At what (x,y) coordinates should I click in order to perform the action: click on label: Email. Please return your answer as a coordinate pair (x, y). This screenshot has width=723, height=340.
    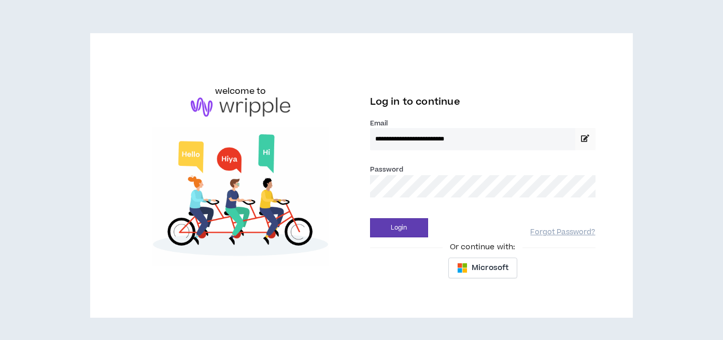
    Looking at the image, I should click on (483, 123).